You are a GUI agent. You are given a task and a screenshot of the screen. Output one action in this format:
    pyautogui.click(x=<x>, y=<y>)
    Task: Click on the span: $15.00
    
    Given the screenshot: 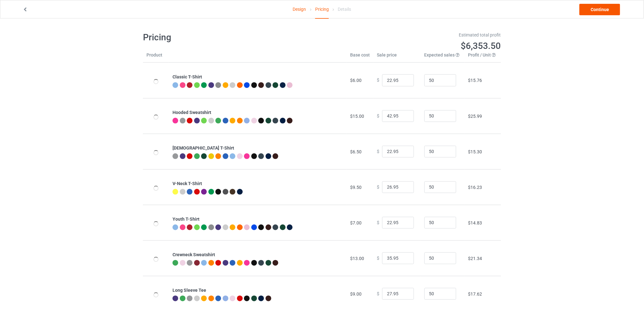 What is the action you would take?
    pyautogui.click(x=357, y=116)
    